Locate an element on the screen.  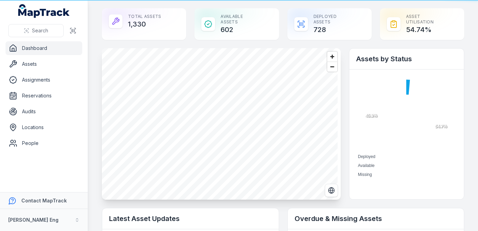
a: MapTrack is located at coordinates (44, 11).